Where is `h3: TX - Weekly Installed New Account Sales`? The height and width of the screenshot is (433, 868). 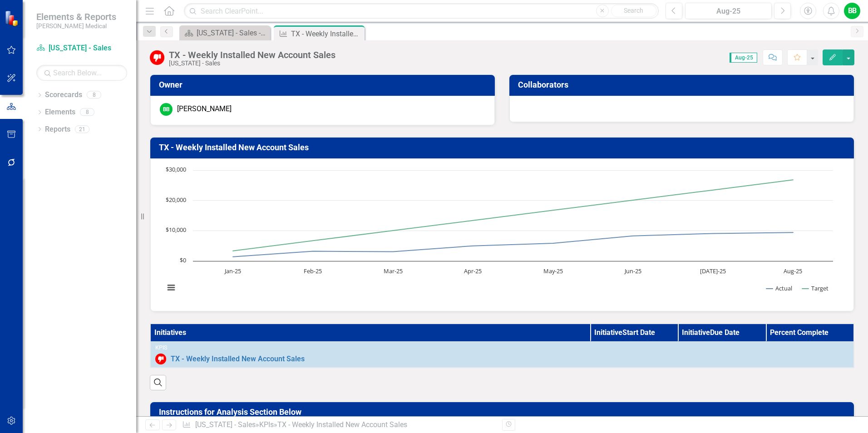 h3: TX - Weekly Installed New Account Sales is located at coordinates (503, 148).